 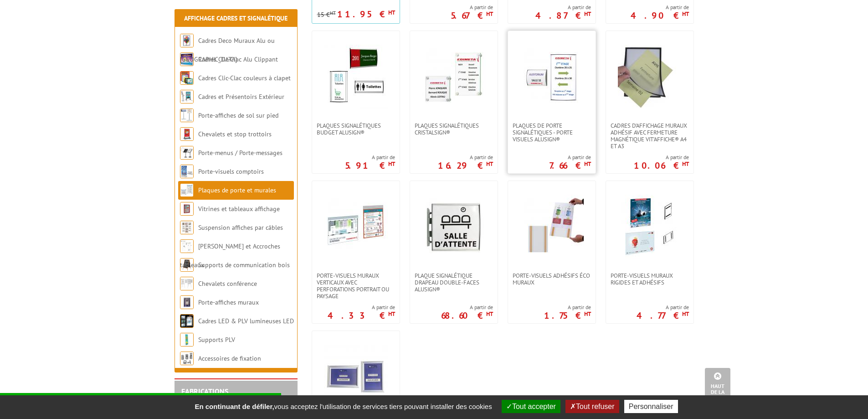 I want to click on p: 7.66 €, so click(x=570, y=165).